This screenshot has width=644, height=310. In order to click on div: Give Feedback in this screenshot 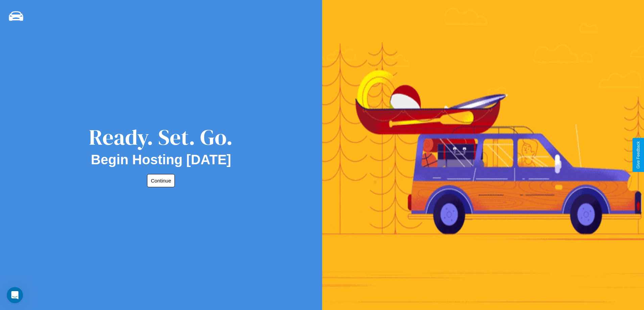, I will do `click(638, 155)`.